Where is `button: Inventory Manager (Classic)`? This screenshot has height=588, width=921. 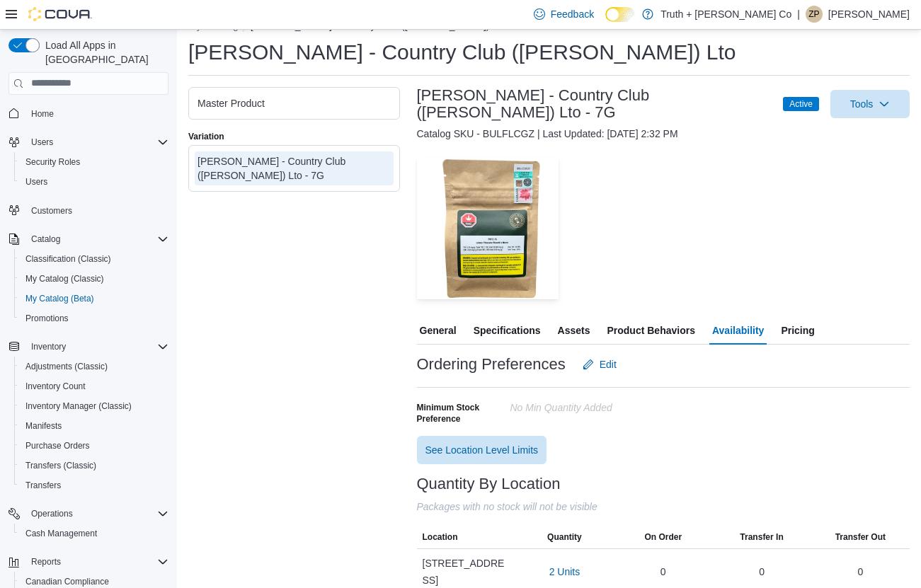 button: Inventory Manager (Classic) is located at coordinates (94, 406).